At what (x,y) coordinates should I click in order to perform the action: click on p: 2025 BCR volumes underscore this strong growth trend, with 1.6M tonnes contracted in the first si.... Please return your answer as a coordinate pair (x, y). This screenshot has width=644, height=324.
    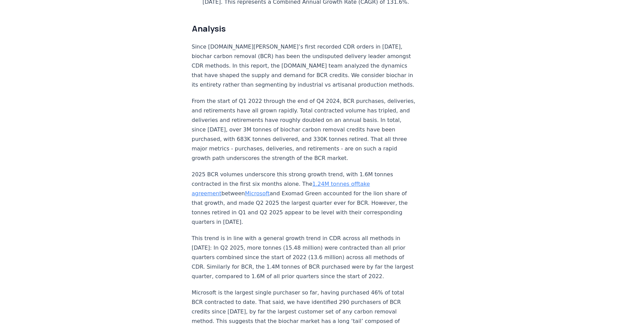
    Looking at the image, I should click on (304, 198).